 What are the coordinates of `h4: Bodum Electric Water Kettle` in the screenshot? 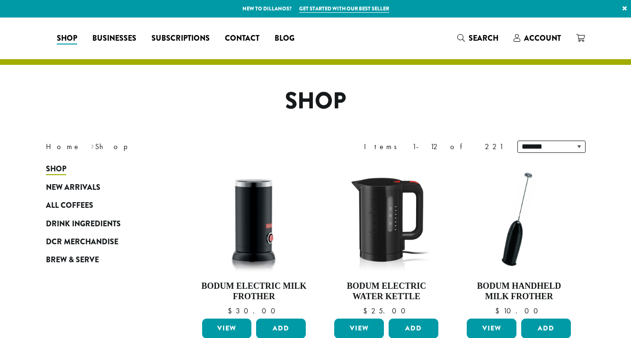 It's located at (386, 291).